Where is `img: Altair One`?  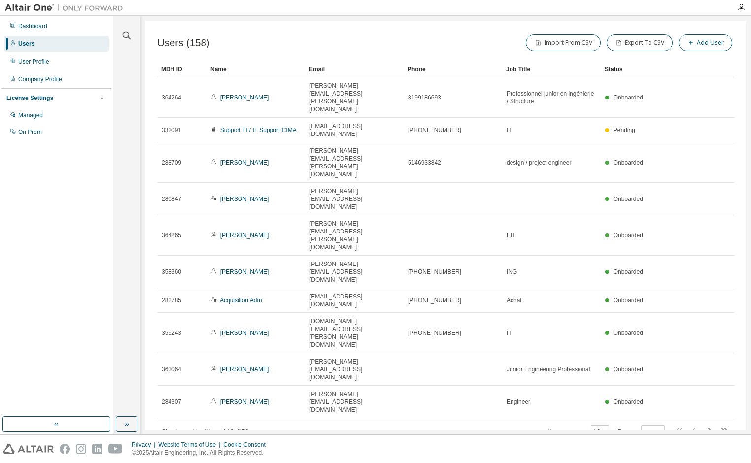 img: Altair One is located at coordinates (67, 8).